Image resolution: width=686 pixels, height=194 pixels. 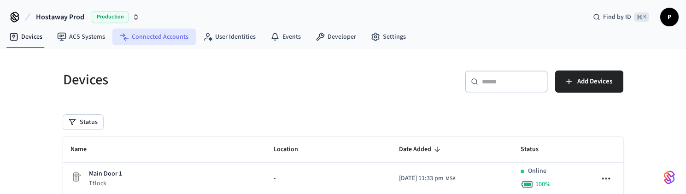 What do you see at coordinates (421, 149) in the screenshot?
I see `span: Date Added` at bounding box center [421, 149].